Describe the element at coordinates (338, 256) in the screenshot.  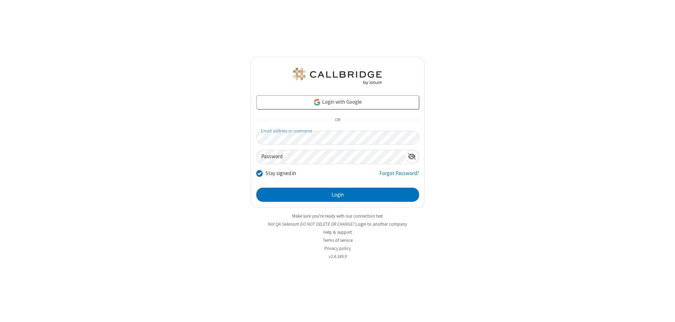
I see `li: v2.6.349.9` at that location.